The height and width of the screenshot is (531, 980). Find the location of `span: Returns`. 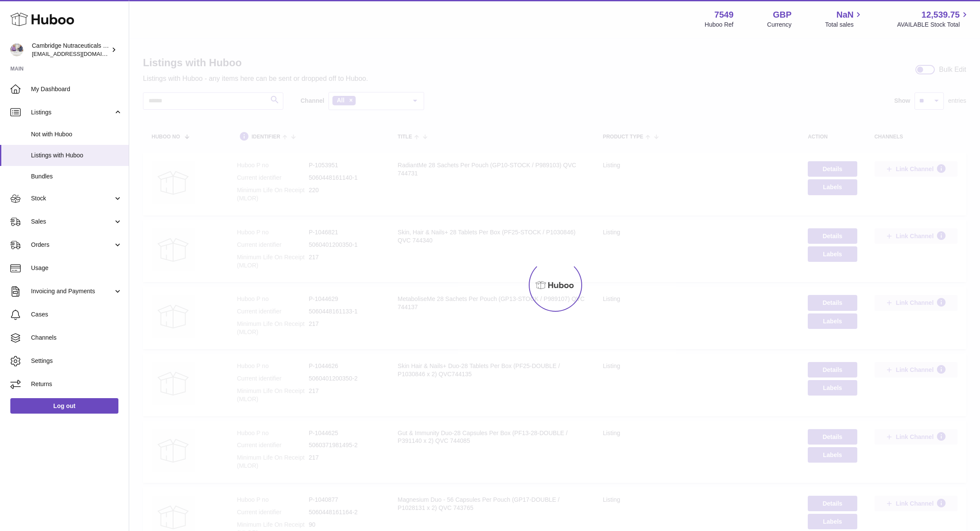

span: Returns is located at coordinates (77, 384).